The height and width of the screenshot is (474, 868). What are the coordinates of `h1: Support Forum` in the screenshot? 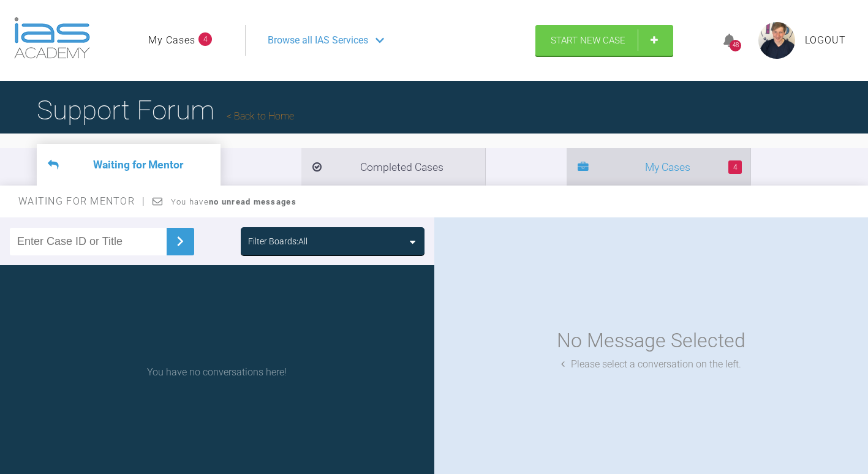 It's located at (165, 111).